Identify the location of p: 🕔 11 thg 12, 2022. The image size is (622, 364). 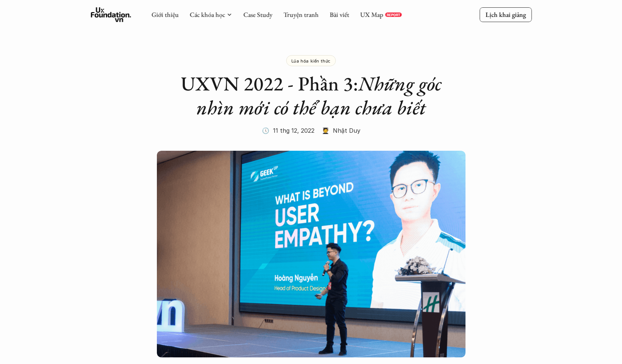
(288, 130).